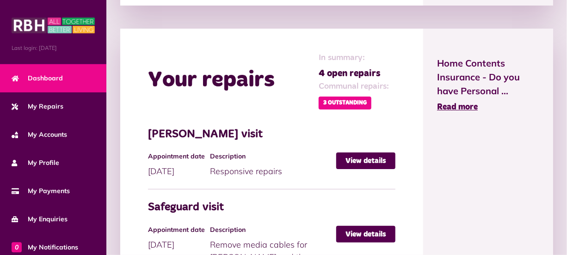 The image size is (567, 255). I want to click on span: 3 Outstanding, so click(345, 103).